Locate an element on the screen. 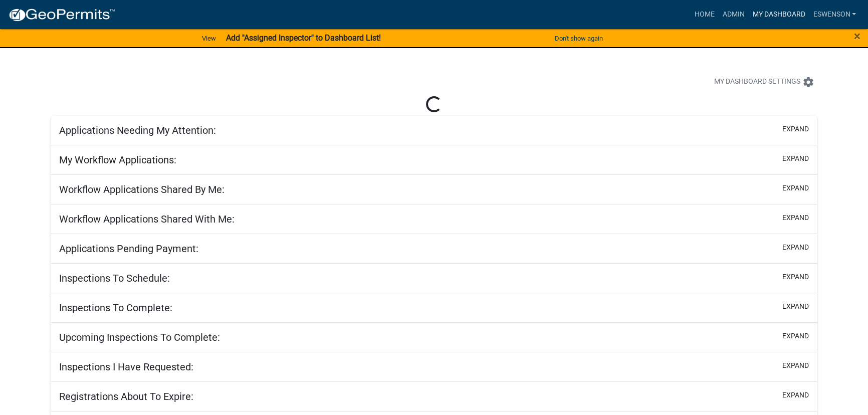  span: My Dashboard Settings is located at coordinates (757, 82).